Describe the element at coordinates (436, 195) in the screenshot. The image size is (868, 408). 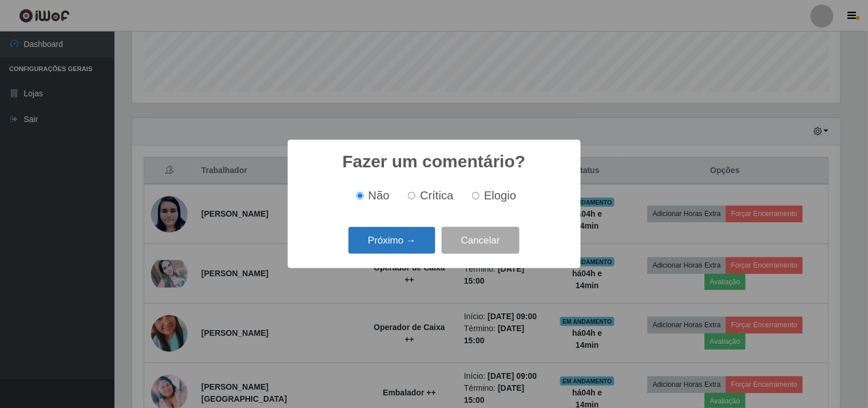
I see `span: Crítica` at that location.